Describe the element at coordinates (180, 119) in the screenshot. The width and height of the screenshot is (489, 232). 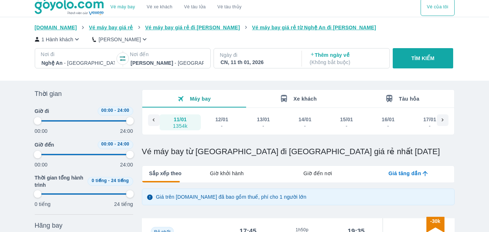
I see `div: 11/01` at that location.